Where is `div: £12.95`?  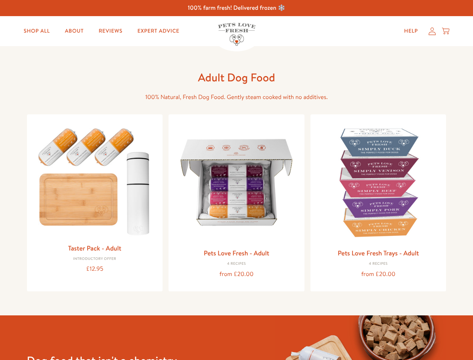 div: £12.95 is located at coordinates (95, 269).